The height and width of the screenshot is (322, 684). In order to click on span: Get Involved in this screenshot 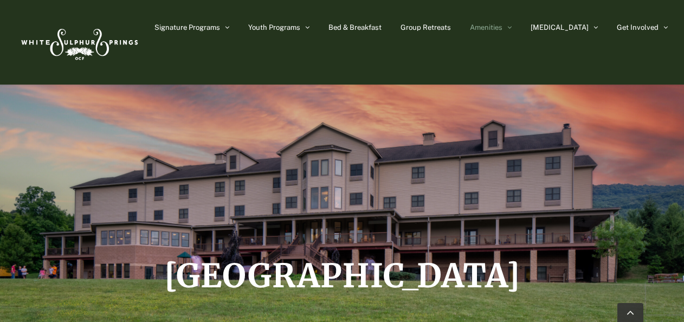, I will do `click(637, 27)`.